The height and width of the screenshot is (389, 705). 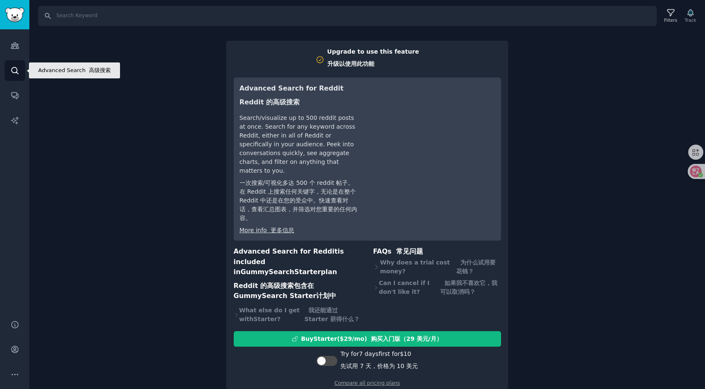 I want to click on div: Upgrade to use this feature, so click(x=373, y=60).